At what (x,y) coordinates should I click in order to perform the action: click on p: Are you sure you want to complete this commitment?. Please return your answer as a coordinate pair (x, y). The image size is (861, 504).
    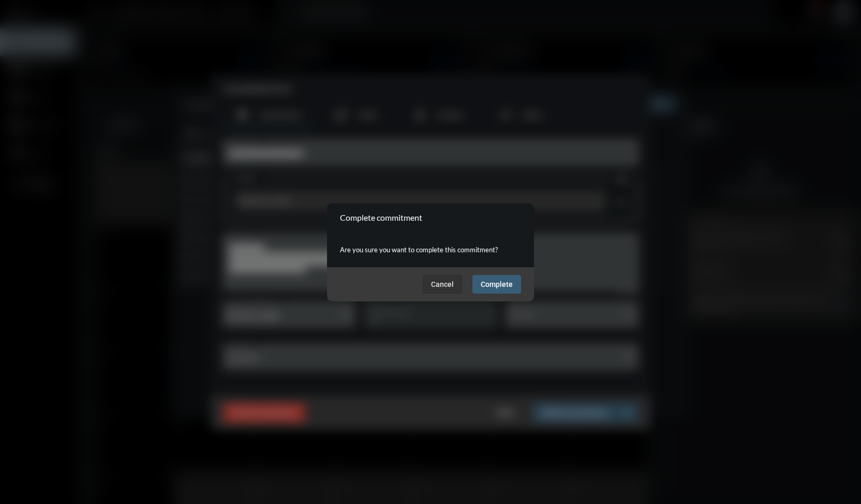
    Looking at the image, I should click on (430, 249).